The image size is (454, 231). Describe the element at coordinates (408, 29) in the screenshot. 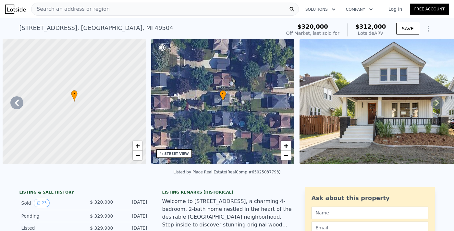

I see `button: SAVE` at that location.